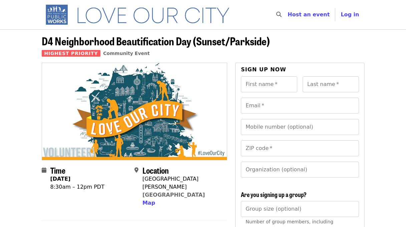 The height and width of the screenshot is (227, 406). I want to click on span: Highest Priority, so click(71, 53).